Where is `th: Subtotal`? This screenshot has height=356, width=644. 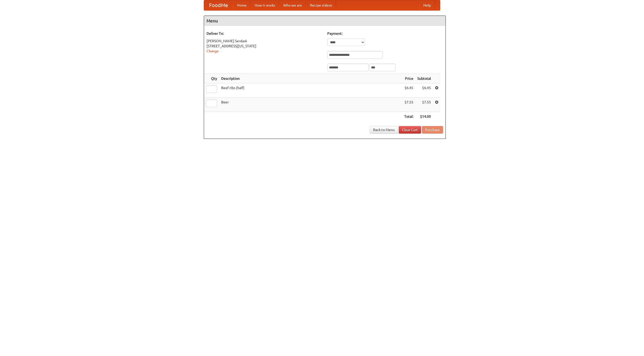 th: Subtotal is located at coordinates (424, 79).